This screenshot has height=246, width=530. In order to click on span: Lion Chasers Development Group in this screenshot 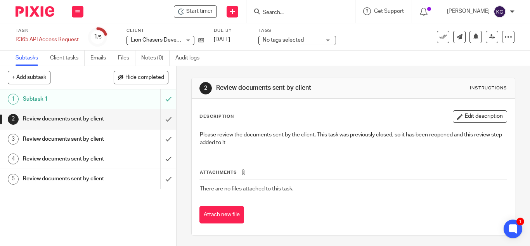, I will do `click(172, 40)`.